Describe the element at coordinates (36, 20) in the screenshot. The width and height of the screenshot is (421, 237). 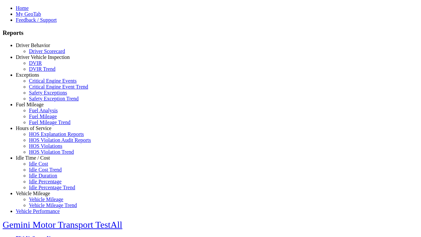
I see `a: Feedback / Support` at that location.